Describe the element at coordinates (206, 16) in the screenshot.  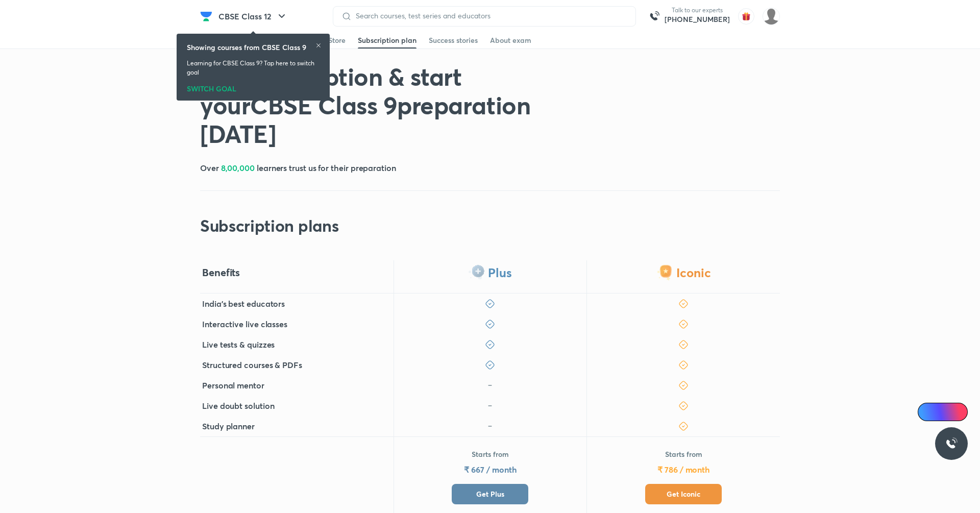
I see `img: Company Logo` at that location.